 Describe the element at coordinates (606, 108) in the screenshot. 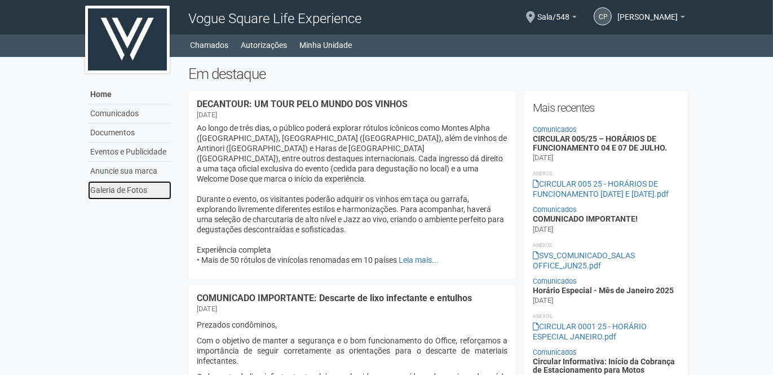

I see `h2: Mais recentes` at that location.